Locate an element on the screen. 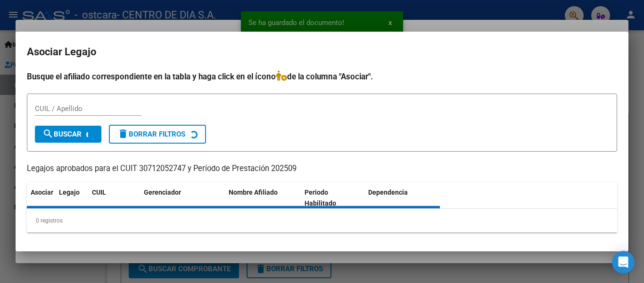  span: Gerenciador is located at coordinates (162, 192).